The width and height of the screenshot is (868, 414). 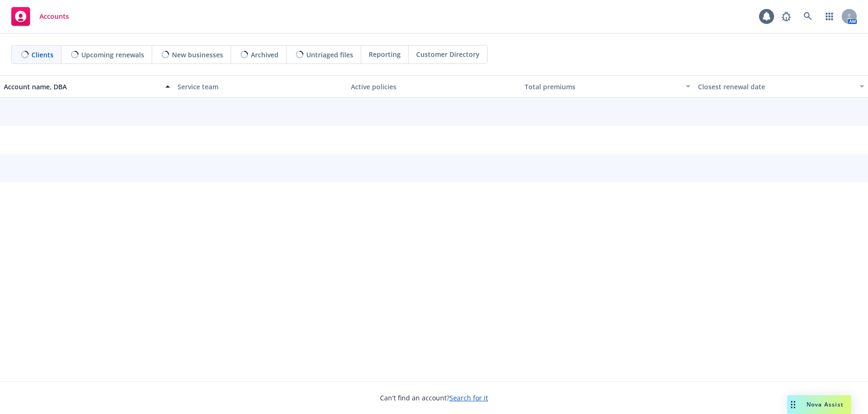 What do you see at coordinates (434, 398) in the screenshot?
I see `span: Can't find an account?` at bounding box center [434, 398].